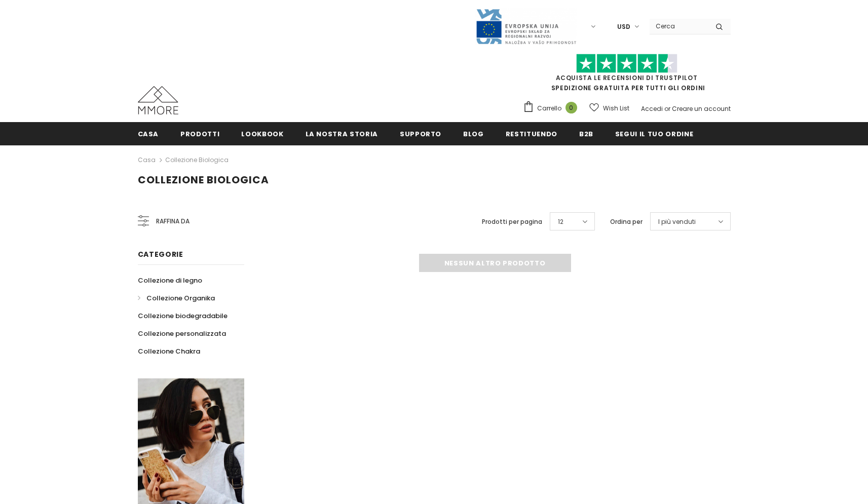 Image resolution: width=868 pixels, height=504 pixels. Describe the element at coordinates (182, 334) in the screenshot. I see `span: Collezione personalizzata` at that location.